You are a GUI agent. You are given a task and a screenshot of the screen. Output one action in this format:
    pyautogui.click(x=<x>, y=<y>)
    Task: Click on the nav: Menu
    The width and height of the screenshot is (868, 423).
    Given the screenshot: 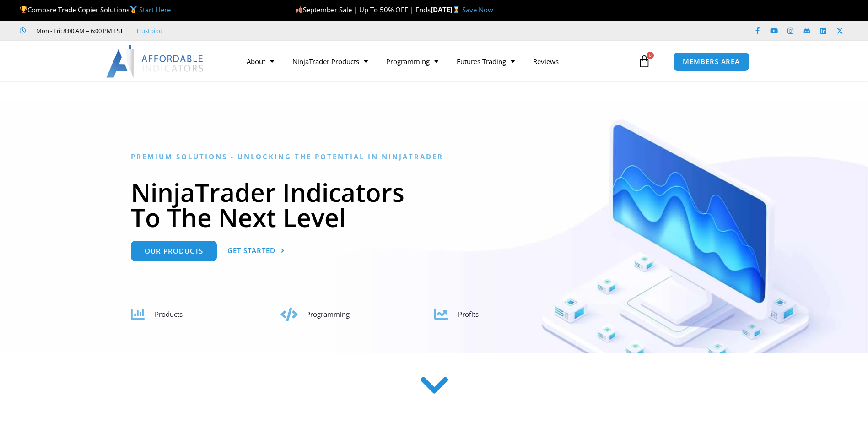 What is the action you would take?
    pyautogui.click(x=436, y=61)
    